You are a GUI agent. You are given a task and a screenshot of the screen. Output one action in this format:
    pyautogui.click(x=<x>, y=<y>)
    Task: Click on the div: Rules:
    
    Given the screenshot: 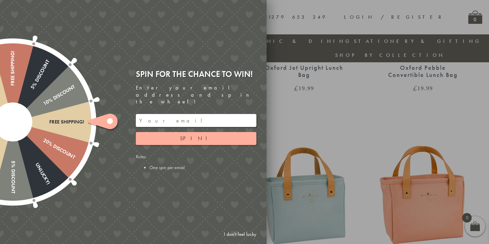 What is the action you would take?
    pyautogui.click(x=196, y=162)
    